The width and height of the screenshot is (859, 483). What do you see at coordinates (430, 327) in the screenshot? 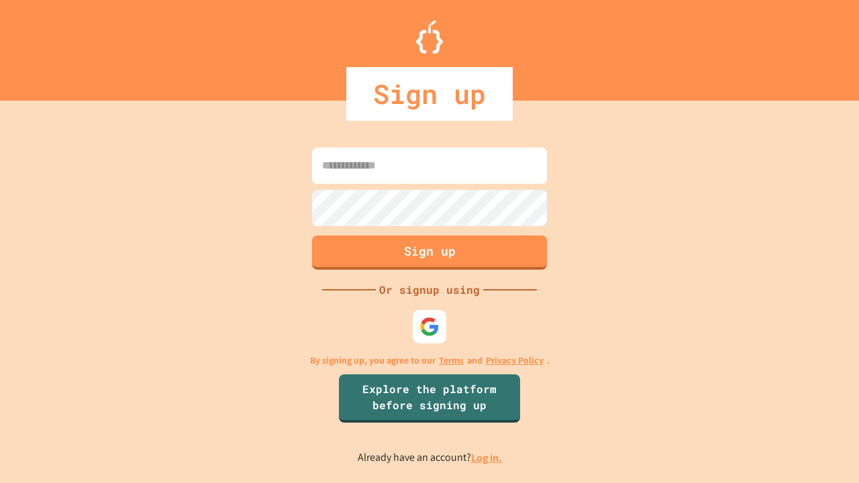
I see `img: google-icon.svg` at bounding box center [430, 327].